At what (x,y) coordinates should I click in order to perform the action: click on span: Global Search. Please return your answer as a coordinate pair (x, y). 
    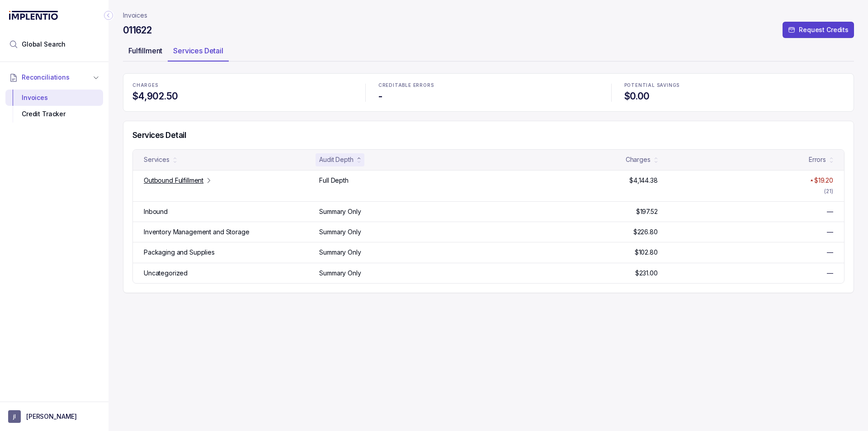
    Looking at the image, I should click on (44, 44).